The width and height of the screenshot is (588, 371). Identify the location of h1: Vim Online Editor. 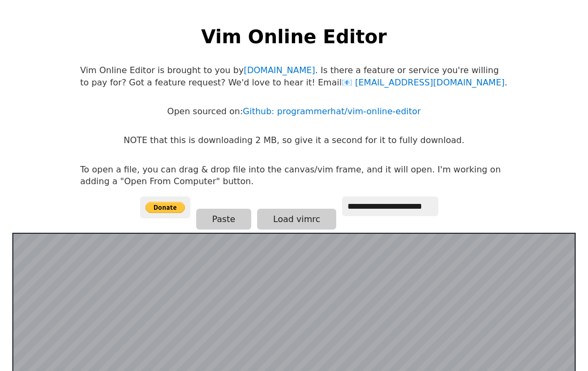
(293, 37).